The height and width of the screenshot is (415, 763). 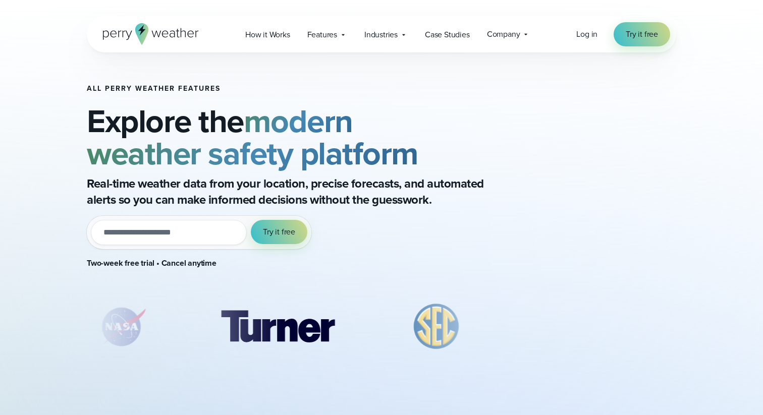 What do you see at coordinates (306, 89) in the screenshot?
I see `h1: All Perry Weather Features` at bounding box center [306, 89].